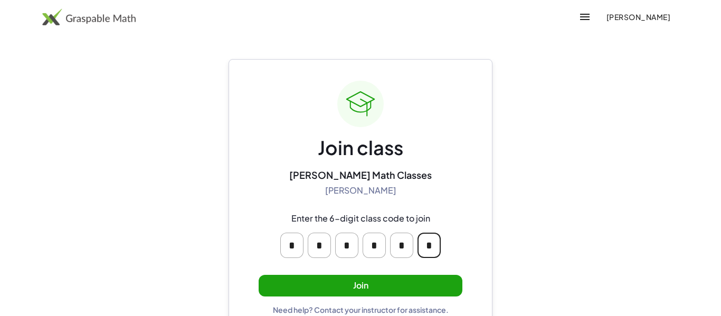 Image resolution: width=721 pixels, height=316 pixels. What do you see at coordinates (429, 245) in the screenshot?
I see `input: Please enter OTP character 6` at bounding box center [429, 245].